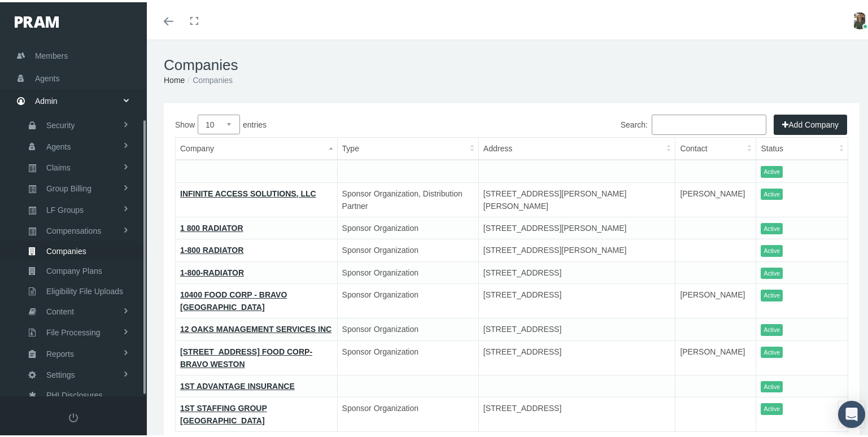 This screenshot has height=437, width=868. I want to click on span: File Processing, so click(73, 331).